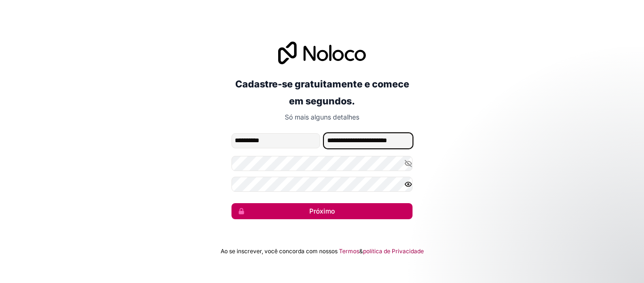 The height and width of the screenshot is (283, 644). Describe the element at coordinates (322, 210) in the screenshot. I see `font: Próximo` at that location.